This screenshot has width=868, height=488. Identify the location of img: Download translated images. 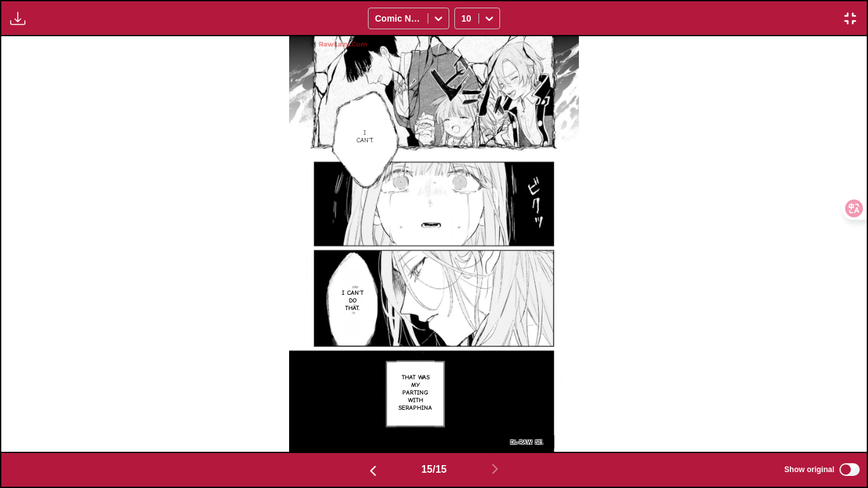
(18, 18).